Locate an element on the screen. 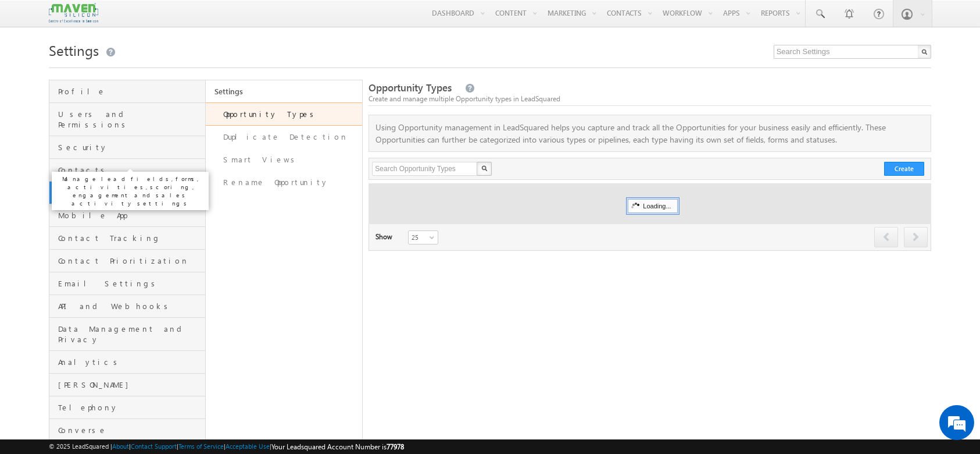 This screenshot has height=454, width=980. span: Settings is located at coordinates (74, 50).